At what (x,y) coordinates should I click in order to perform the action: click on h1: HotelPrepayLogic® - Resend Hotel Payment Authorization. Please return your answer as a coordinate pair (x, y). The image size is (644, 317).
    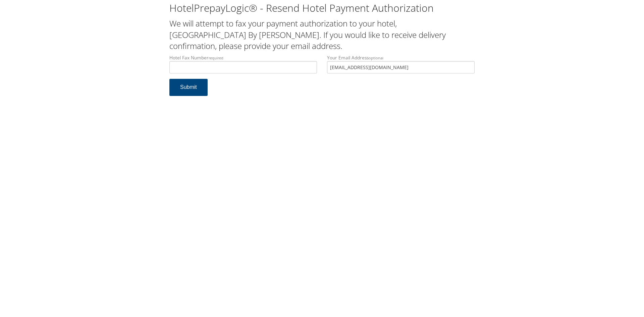
    Looking at the image, I should click on (322, 8).